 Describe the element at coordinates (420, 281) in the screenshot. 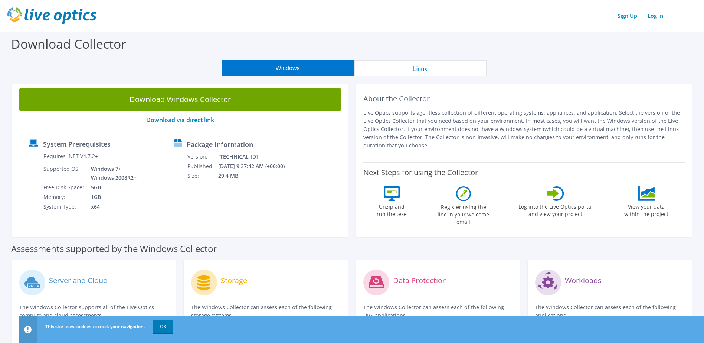

I see `label: Data Protection` at that location.